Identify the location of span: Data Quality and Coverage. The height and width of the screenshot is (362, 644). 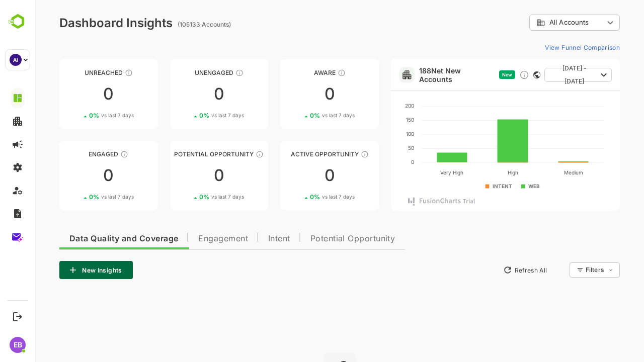
(89, 239).